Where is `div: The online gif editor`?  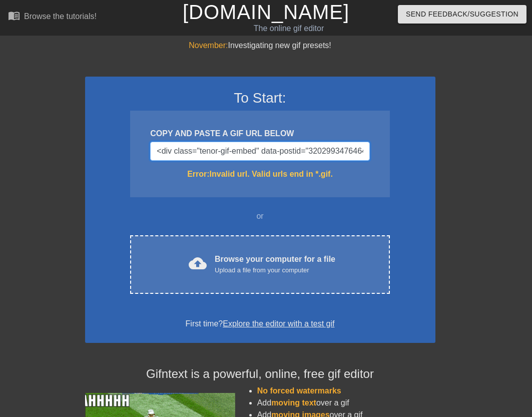
div: The online gif editor is located at coordinates (289, 28).